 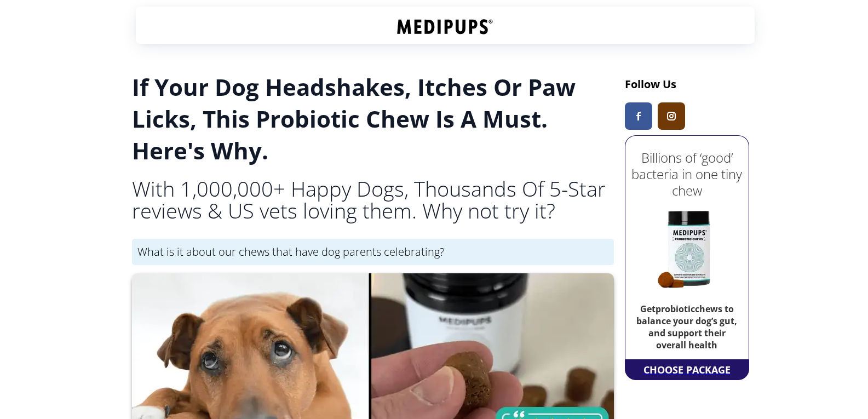 What do you see at coordinates (687, 84) in the screenshot?
I see `h3: Follow Us` at bounding box center [687, 84].